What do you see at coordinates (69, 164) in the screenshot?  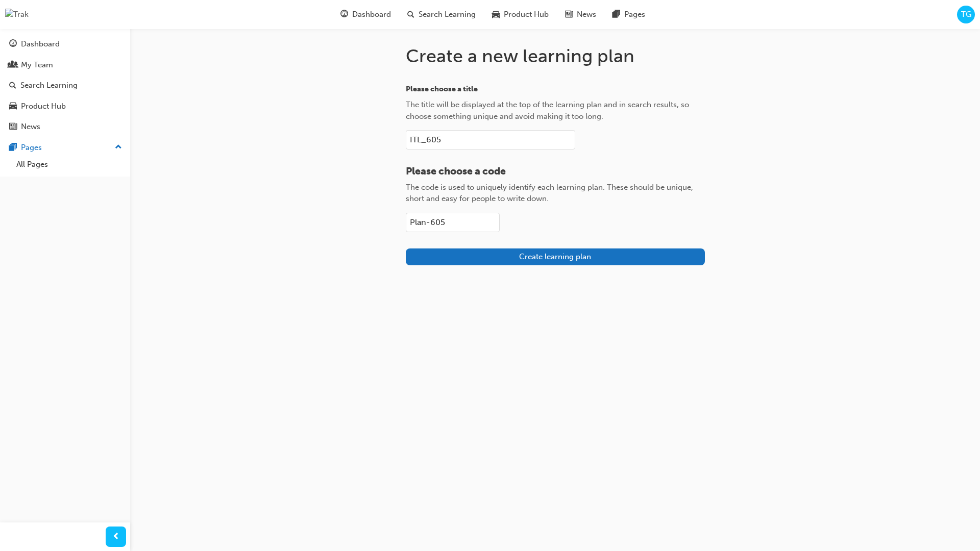 I see `a: All Pages` at bounding box center [69, 164].